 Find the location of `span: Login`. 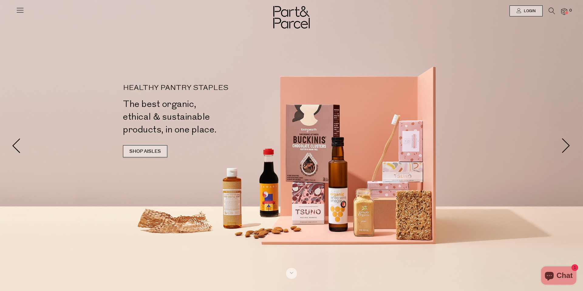

span: Login is located at coordinates (529, 11).